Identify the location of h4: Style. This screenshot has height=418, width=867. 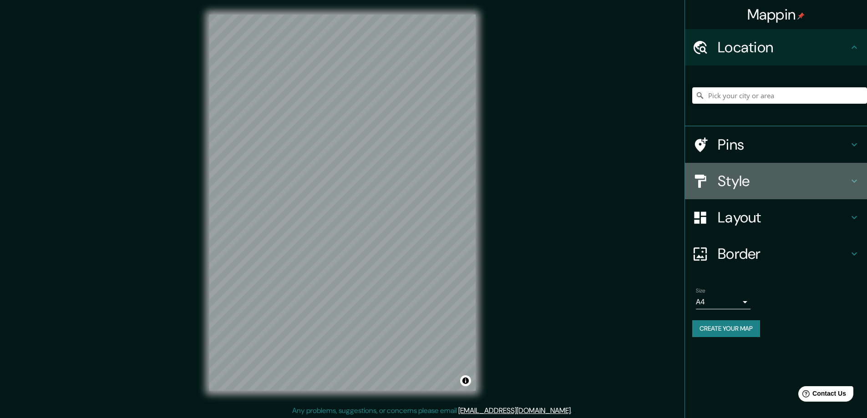
(783, 181).